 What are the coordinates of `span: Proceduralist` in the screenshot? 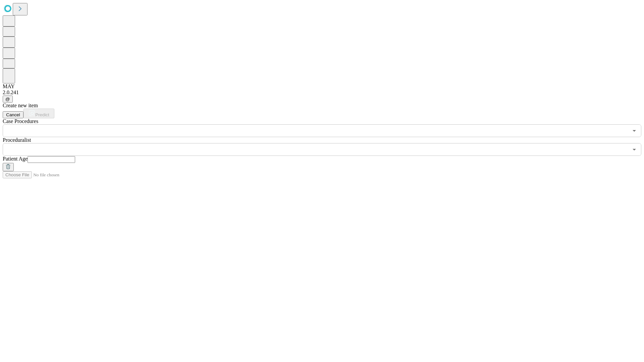 It's located at (16, 140).